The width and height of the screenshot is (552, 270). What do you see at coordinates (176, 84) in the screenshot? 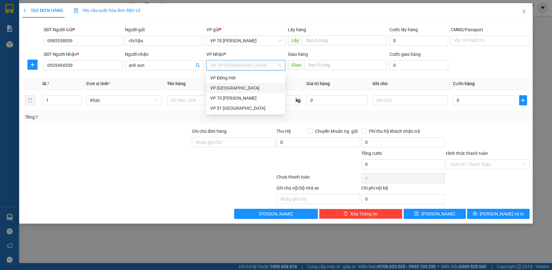
I see `span: Tên hàng` at bounding box center [176, 84].